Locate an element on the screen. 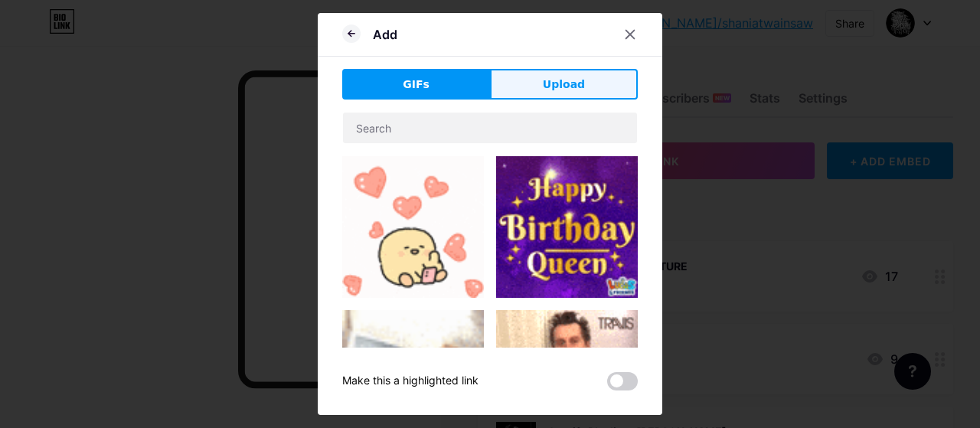  span: Upload is located at coordinates (564, 85).